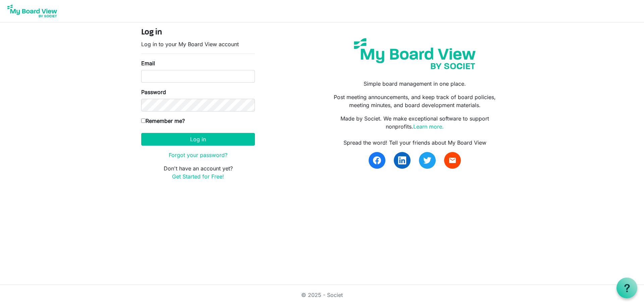 The width and height of the screenshot is (644, 305). Describe the element at coordinates (198, 139) in the screenshot. I see `button: Log in` at that location.